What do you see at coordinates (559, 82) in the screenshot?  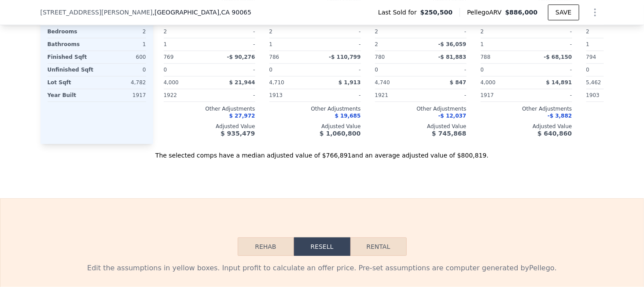 I see `span: $ 14,891` at bounding box center [559, 82].